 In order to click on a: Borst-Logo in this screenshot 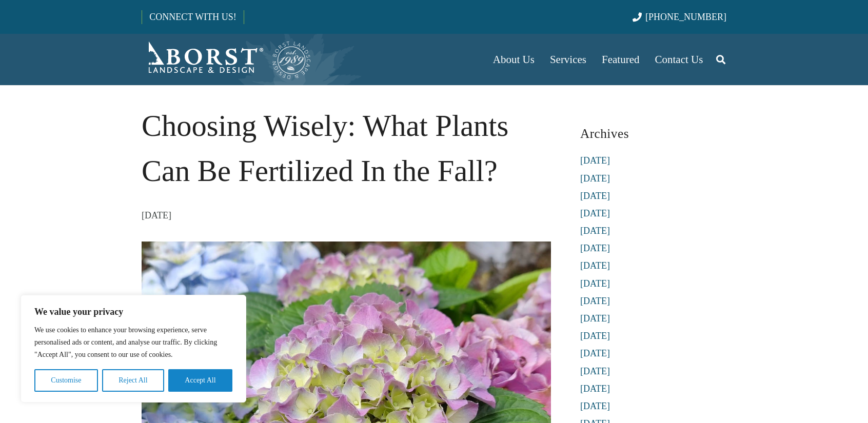, I will do `click(227, 59)`.